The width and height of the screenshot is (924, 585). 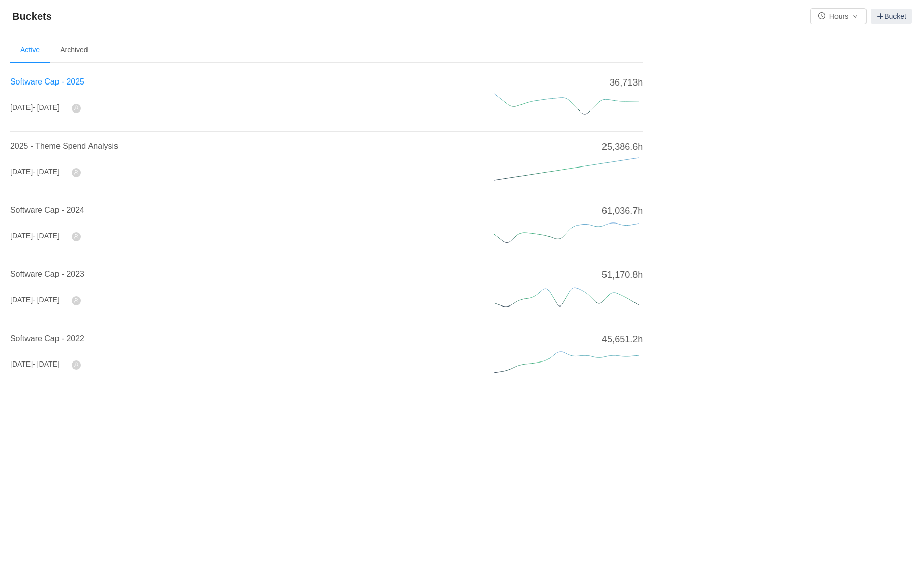 I want to click on li: Active, so click(x=30, y=51).